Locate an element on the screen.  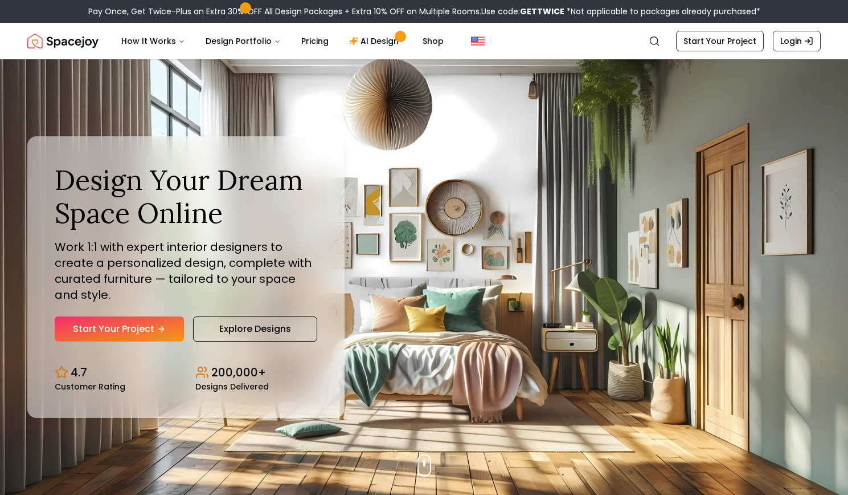
nav: Main is located at coordinates (283, 41).